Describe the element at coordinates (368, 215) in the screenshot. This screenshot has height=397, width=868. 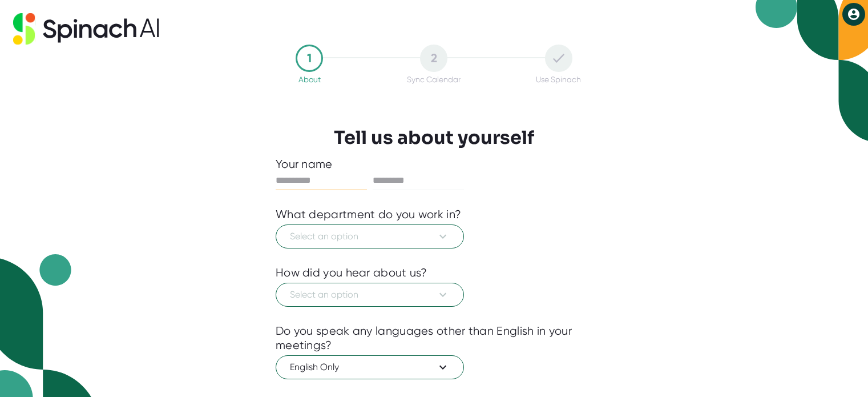
I see `div: What department do you work in?` at that location.